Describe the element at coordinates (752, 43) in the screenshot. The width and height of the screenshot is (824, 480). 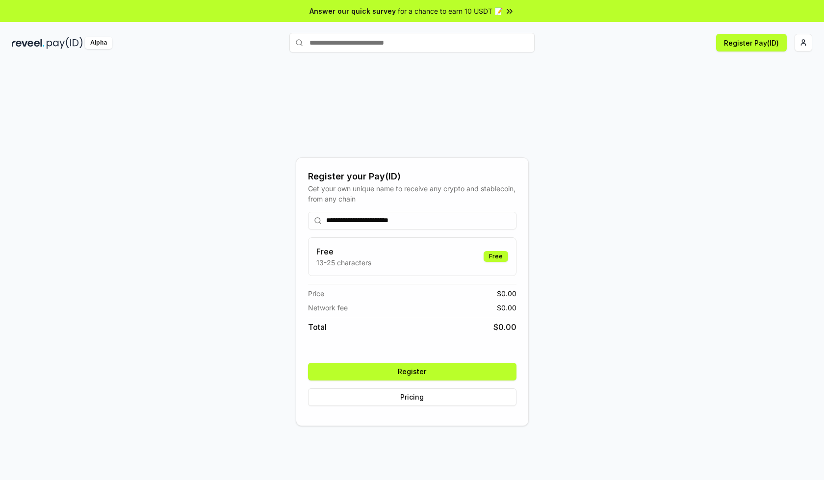
I see `button: Register Pay(ID)` at that location.